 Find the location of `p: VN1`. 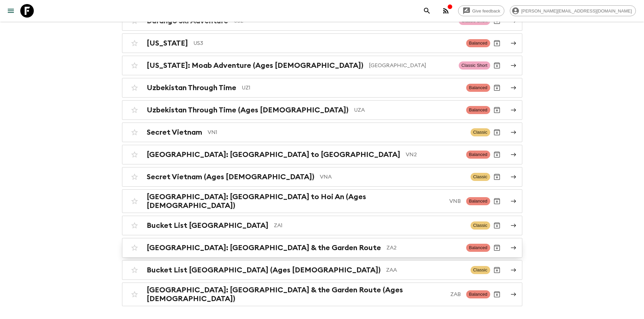

p: VN1 is located at coordinates (337, 132).